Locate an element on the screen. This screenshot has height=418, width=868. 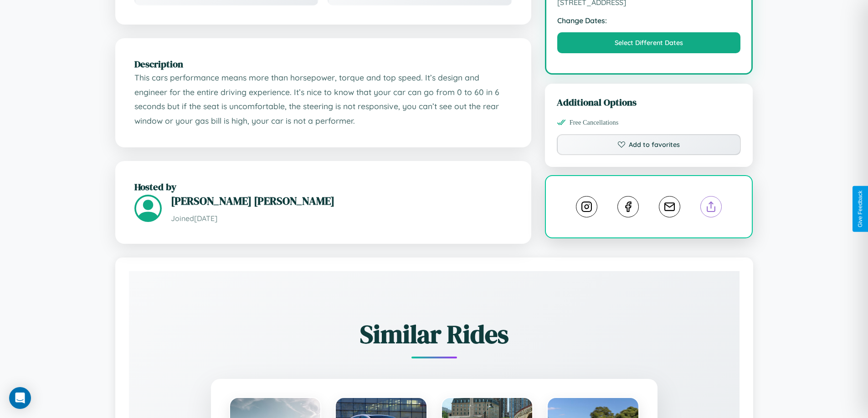
span: Free Cancellations is located at coordinates (594, 123).